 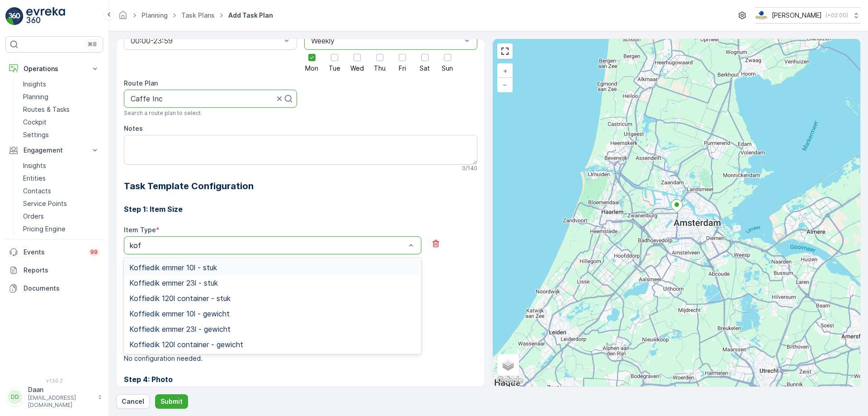 What do you see at coordinates (54, 68) in the screenshot?
I see `p: Operations` at bounding box center [54, 68].